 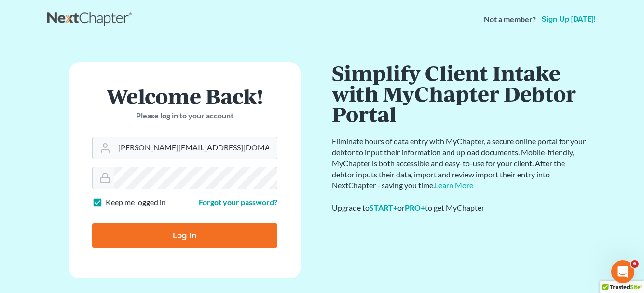 What do you see at coordinates (510, 19) in the screenshot?
I see `strong: Not a member?` at bounding box center [510, 19].